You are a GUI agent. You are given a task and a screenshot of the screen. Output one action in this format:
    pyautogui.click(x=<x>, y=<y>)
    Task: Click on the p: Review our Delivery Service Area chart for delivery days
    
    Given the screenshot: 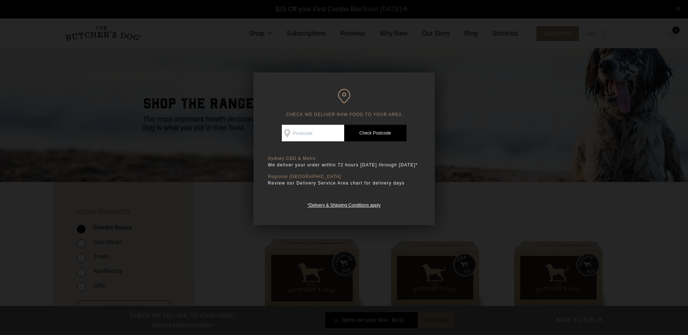 What is the action you would take?
    pyautogui.click(x=344, y=183)
    